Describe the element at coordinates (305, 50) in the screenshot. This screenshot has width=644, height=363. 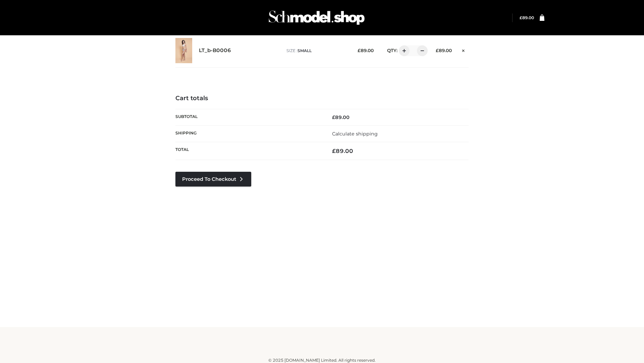
I see `span: SMALL` at that location.